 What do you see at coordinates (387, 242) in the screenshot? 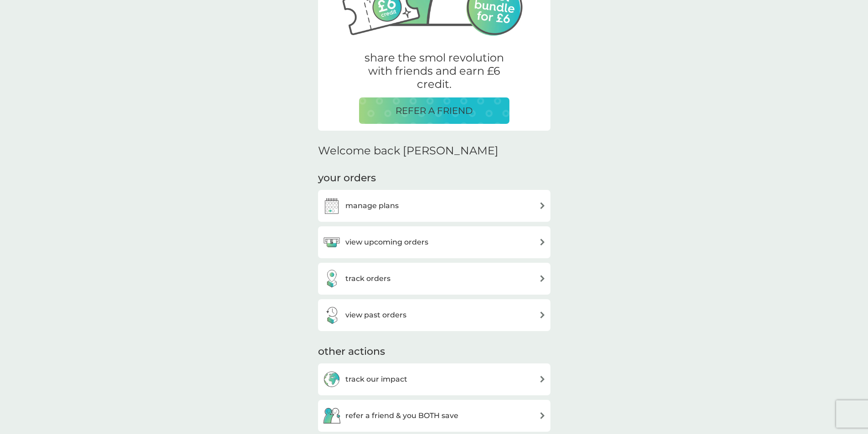
I see `h3: view upcoming orders` at bounding box center [387, 242].